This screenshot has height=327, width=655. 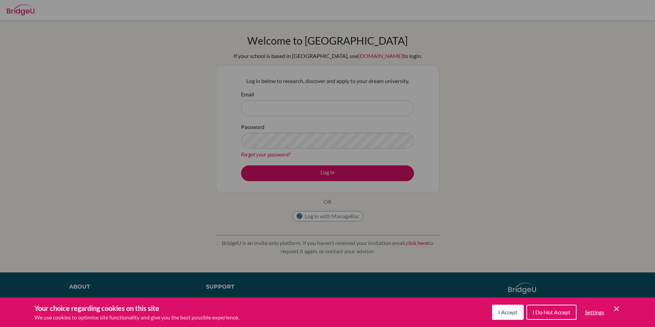 What do you see at coordinates (136, 318) in the screenshot?
I see `p: We use cookies to optimise site functionality and give you the best possible experience.` at bounding box center [136, 318].